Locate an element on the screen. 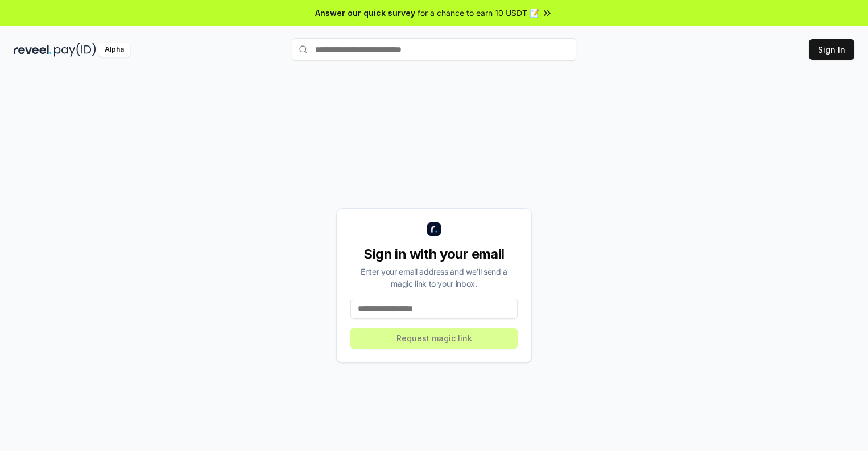 Image resolution: width=868 pixels, height=451 pixels. img: reveel_dark is located at coordinates (32, 50).